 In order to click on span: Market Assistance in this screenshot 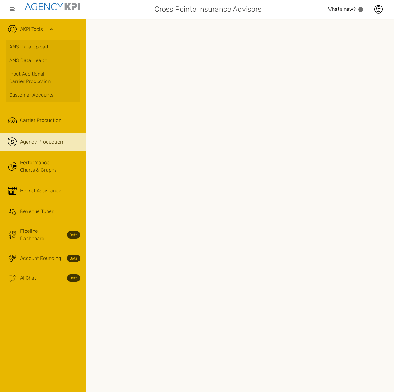, I will do `click(41, 191)`.